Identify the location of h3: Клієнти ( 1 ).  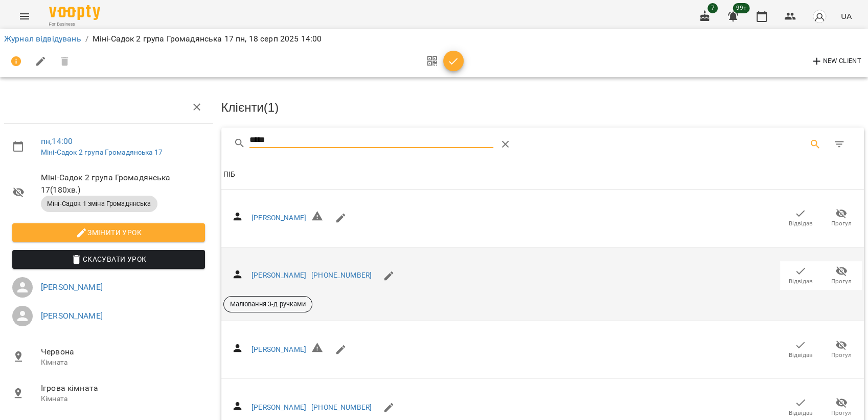
(543, 108).